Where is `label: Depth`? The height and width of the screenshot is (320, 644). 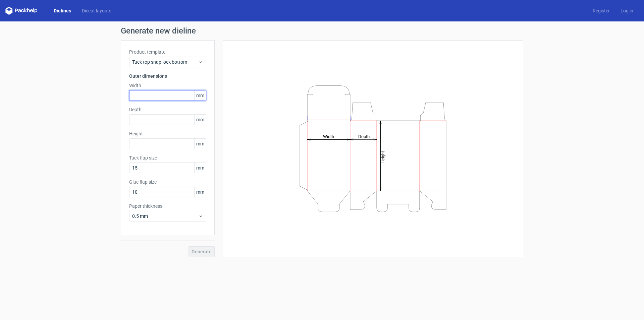 label: Depth is located at coordinates (168, 110).